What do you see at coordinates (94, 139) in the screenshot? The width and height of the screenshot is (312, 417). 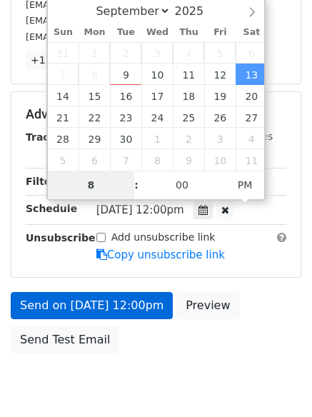 I see `span: September 29, 2025` at bounding box center [94, 139].